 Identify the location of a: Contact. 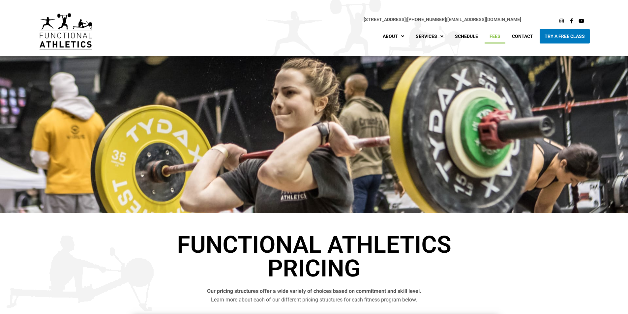
(523, 36).